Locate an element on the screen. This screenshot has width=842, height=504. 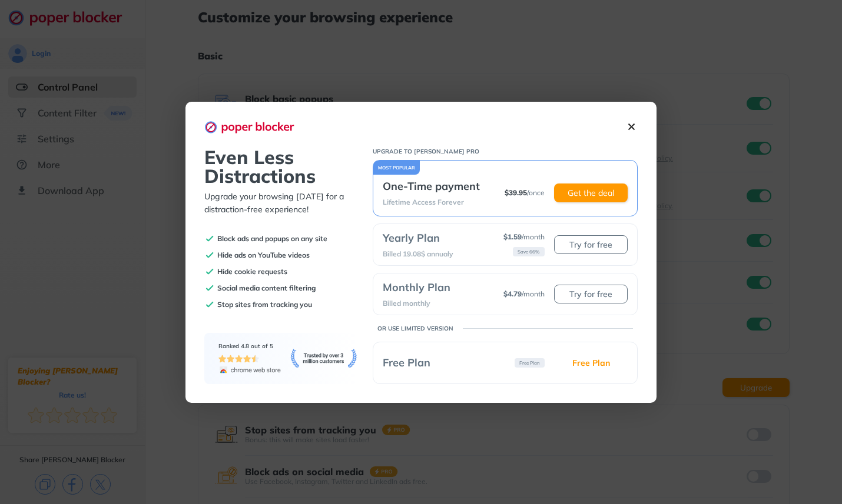
p: Stop sites from tracking you is located at coordinates (264, 304).